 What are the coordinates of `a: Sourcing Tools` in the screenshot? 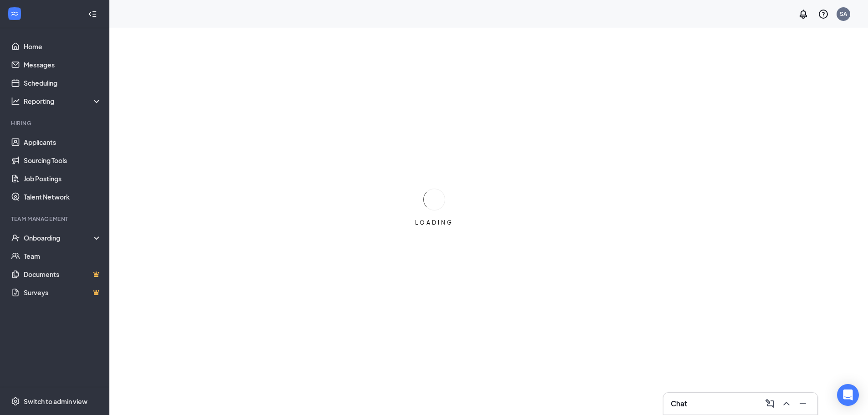 It's located at (62, 161).